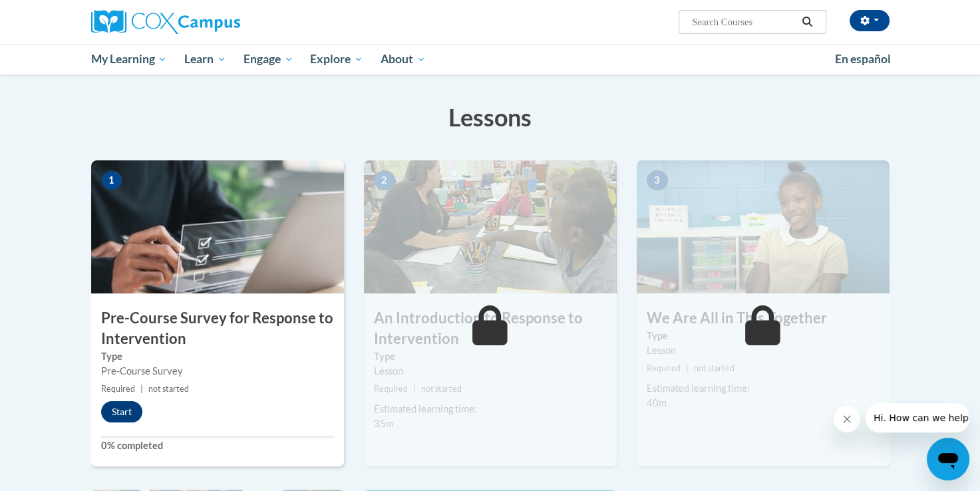 The width and height of the screenshot is (980, 491). Describe the element at coordinates (166, 22) in the screenshot. I see `img: Cox Campus` at that location.